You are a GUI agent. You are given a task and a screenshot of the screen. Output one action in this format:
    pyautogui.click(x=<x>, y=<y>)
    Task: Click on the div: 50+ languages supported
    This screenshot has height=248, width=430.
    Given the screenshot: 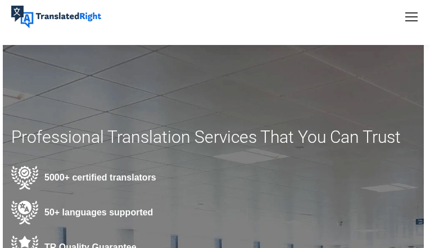 What is the action you would take?
    pyautogui.click(x=215, y=212)
    